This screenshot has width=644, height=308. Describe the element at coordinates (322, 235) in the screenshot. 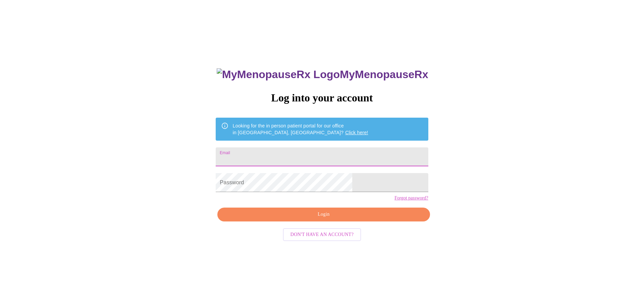

I see `span: Don't have an account?` at that location.